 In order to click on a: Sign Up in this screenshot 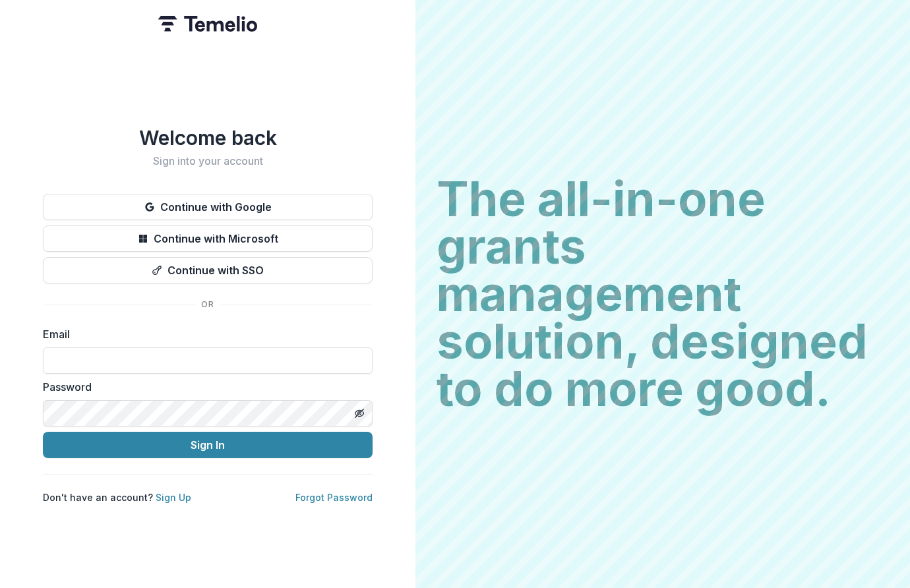, I will do `click(173, 497)`.